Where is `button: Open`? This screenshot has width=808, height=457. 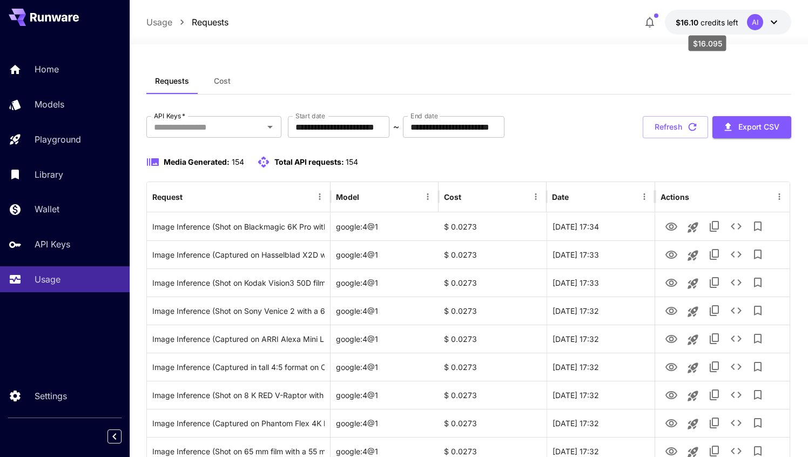 button: Open is located at coordinates (270, 127).